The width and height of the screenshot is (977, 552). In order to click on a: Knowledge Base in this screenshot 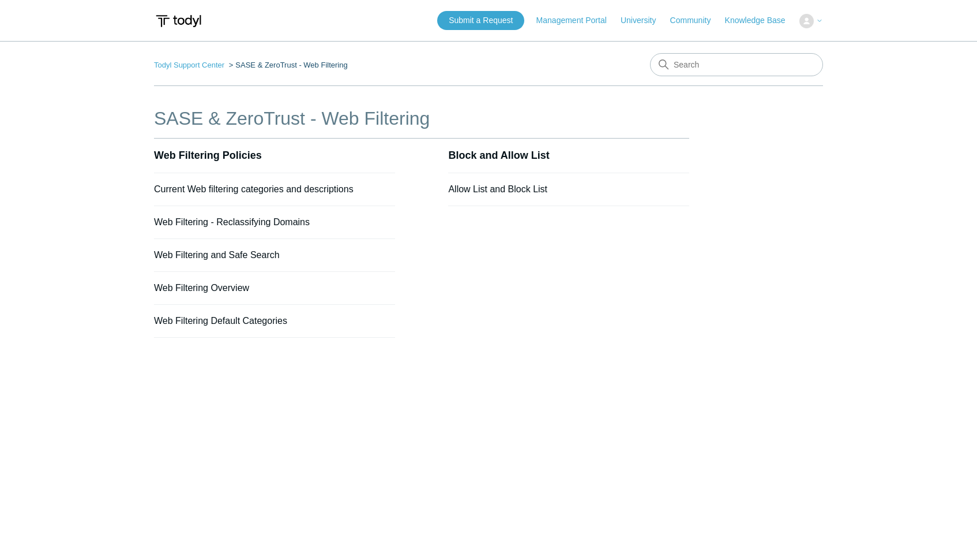, I will do `click(761, 20)`.